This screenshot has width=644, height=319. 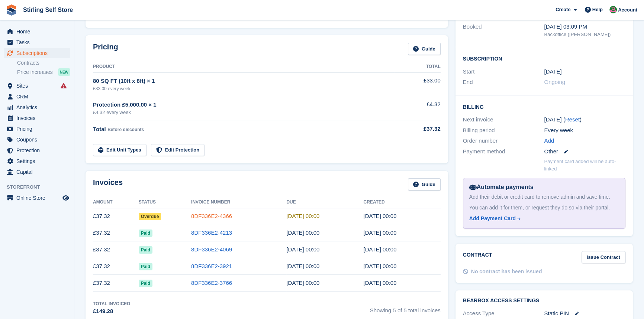 What do you see at coordinates (603, 257) in the screenshot?
I see `a: Issue Contract` at bounding box center [603, 257].